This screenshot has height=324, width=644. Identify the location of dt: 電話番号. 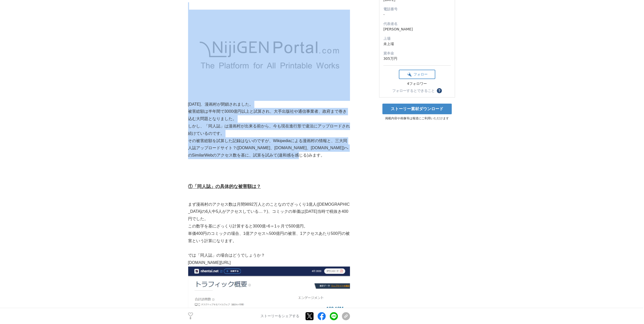
(417, 9).